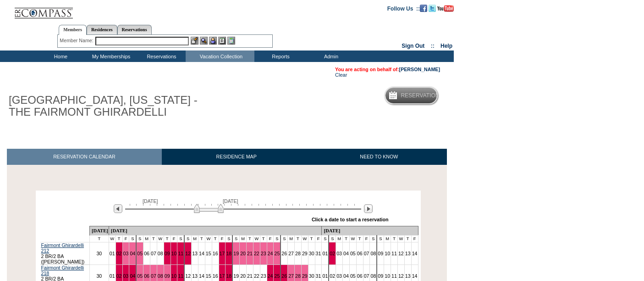 The height and width of the screenshot is (281, 644). What do you see at coordinates (368, 208) in the screenshot?
I see `img: Next` at bounding box center [368, 208].